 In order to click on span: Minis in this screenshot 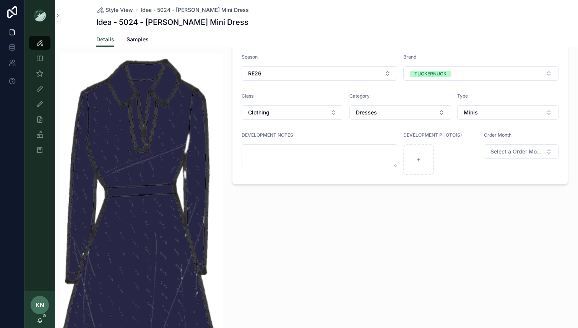, I will do `click(471, 112)`.